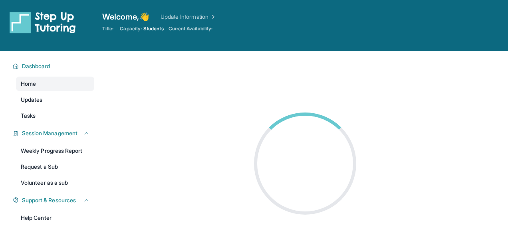 This screenshot has width=508, height=225. I want to click on span: Title:, so click(108, 29).